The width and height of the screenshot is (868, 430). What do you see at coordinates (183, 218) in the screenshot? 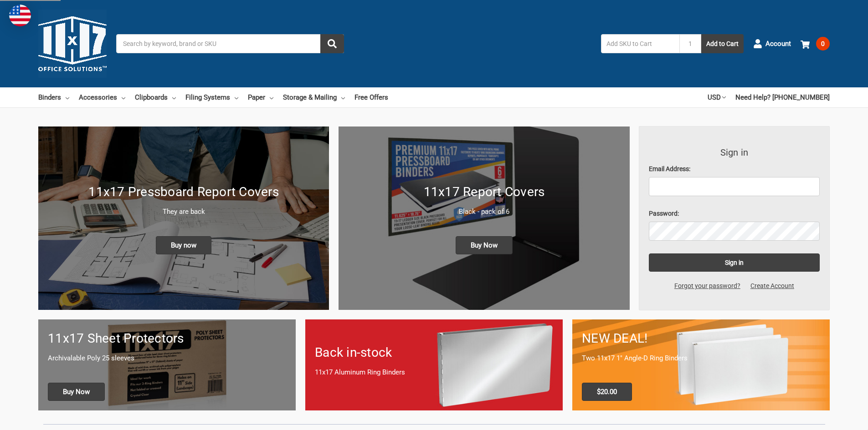
I see `img: New 11x17 Pressboard Binders` at bounding box center [183, 218].